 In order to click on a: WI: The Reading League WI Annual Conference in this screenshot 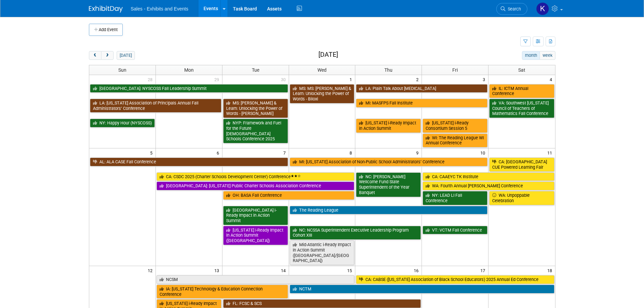, I will do `click(455, 140)`.